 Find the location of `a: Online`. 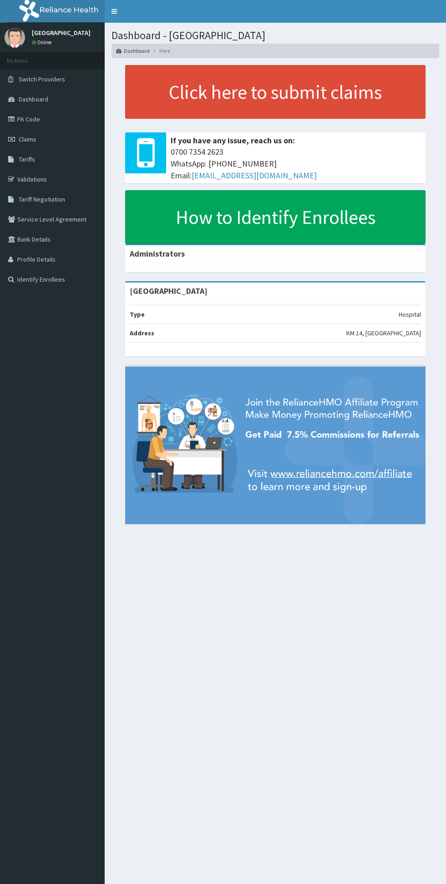

a: Online is located at coordinates (43, 42).